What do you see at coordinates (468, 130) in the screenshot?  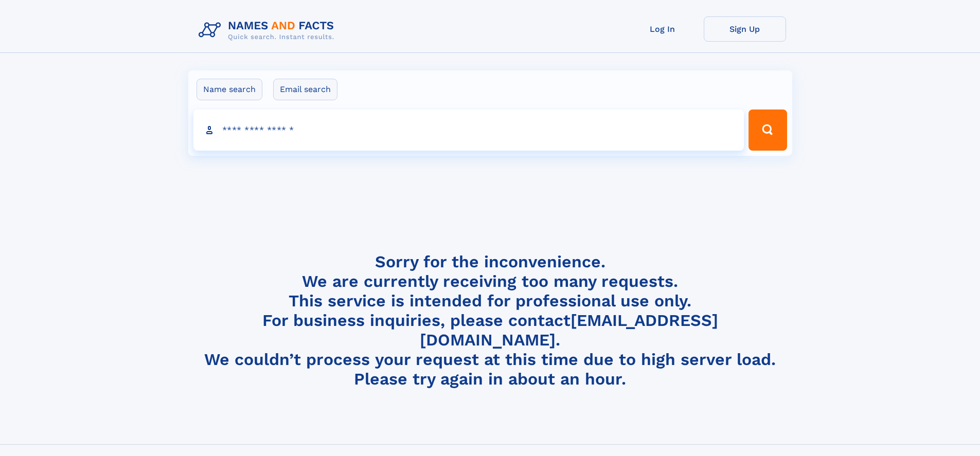 I see `input: search input` at bounding box center [468, 130].